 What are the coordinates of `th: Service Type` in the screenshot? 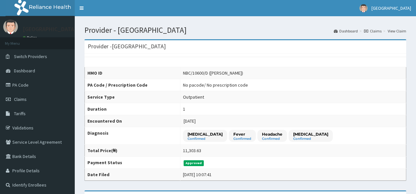 It's located at (133, 97).